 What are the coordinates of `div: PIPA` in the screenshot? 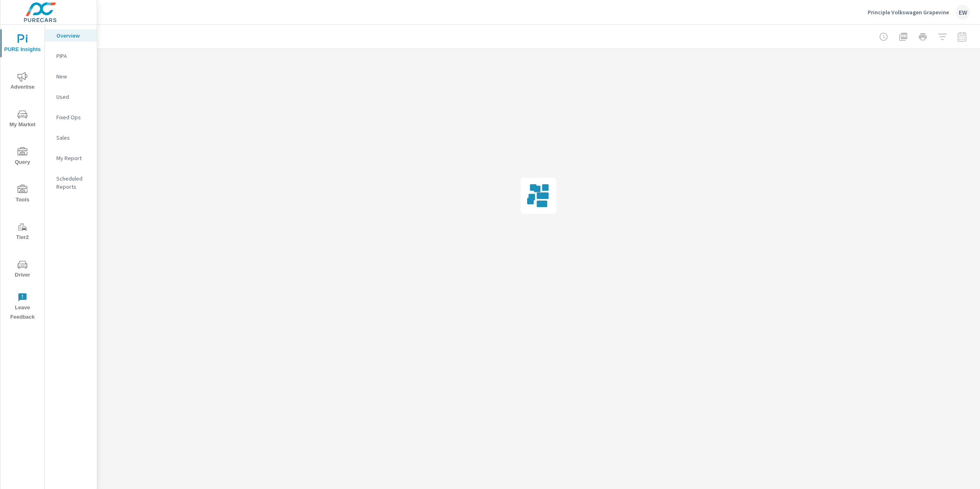 It's located at (70, 56).